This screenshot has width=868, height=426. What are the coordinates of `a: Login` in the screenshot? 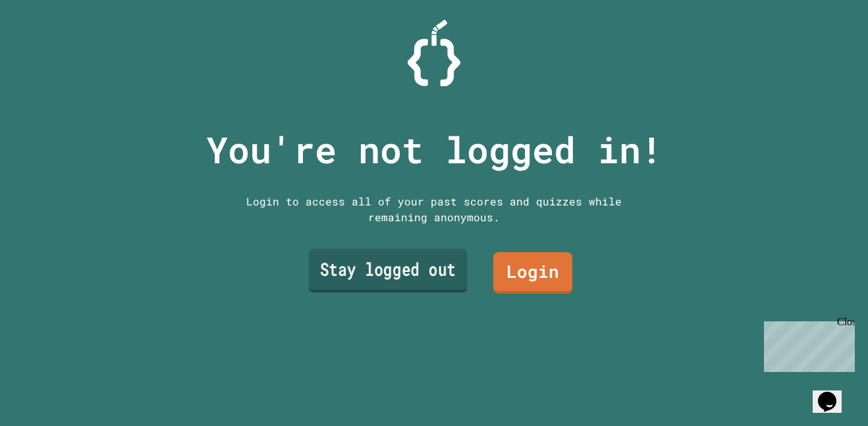 It's located at (533, 273).